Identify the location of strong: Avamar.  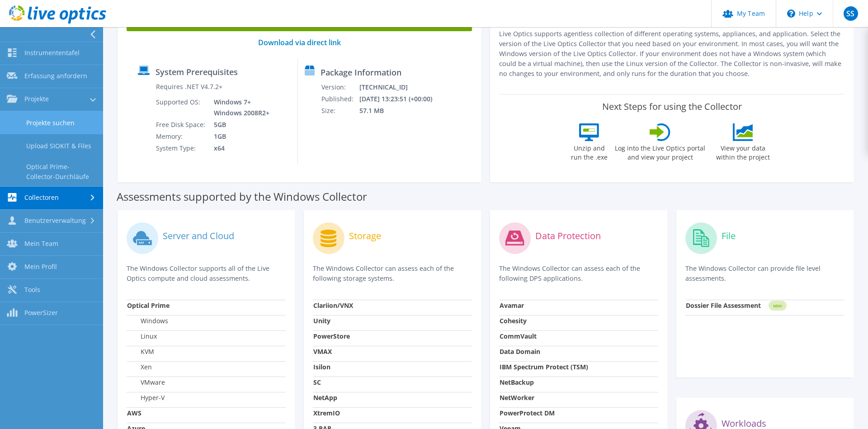
(512, 305).